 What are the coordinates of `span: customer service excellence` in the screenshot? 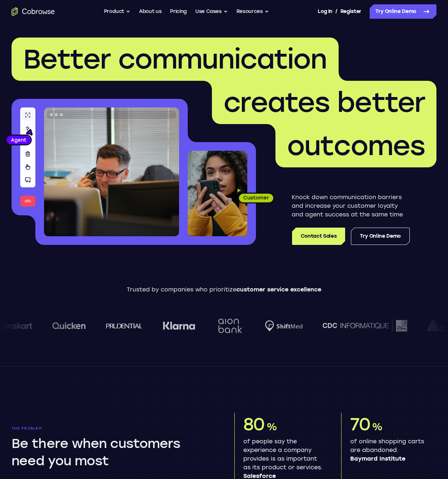 It's located at (279, 289).